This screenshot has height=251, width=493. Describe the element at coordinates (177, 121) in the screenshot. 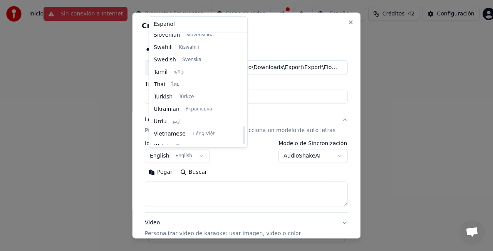

I see `span: اردو` at that location.